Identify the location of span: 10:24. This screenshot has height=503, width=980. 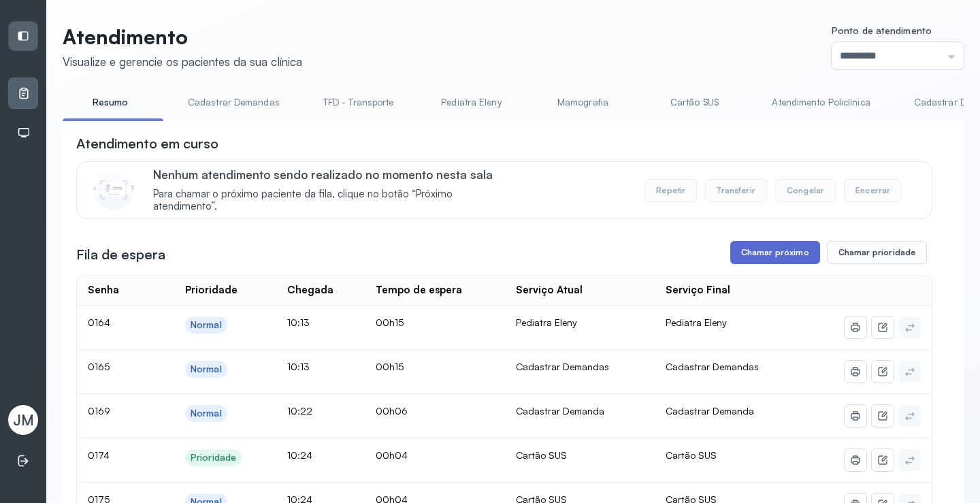
(299, 454).